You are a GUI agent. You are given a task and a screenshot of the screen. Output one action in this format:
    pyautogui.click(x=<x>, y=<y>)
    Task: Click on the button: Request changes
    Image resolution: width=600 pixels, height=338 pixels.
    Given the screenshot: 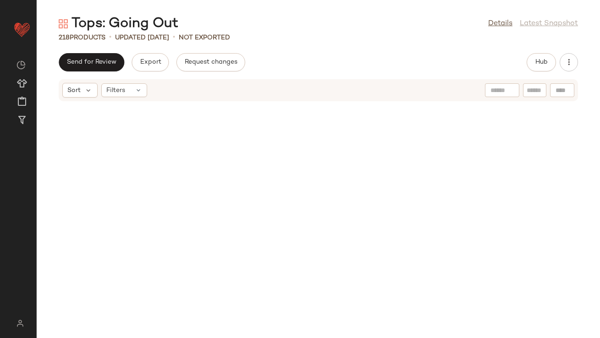 What is the action you would take?
    pyautogui.click(x=211, y=62)
    